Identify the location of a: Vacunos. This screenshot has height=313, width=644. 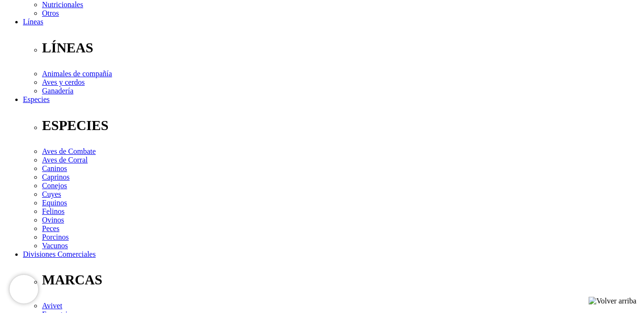
(55, 245).